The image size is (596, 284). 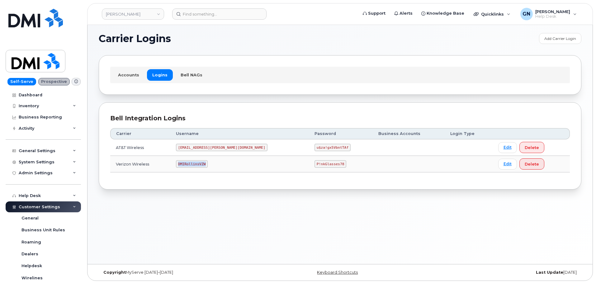 What do you see at coordinates (409, 134) in the screenshot?
I see `th: Business Accounts` at bounding box center [409, 134].